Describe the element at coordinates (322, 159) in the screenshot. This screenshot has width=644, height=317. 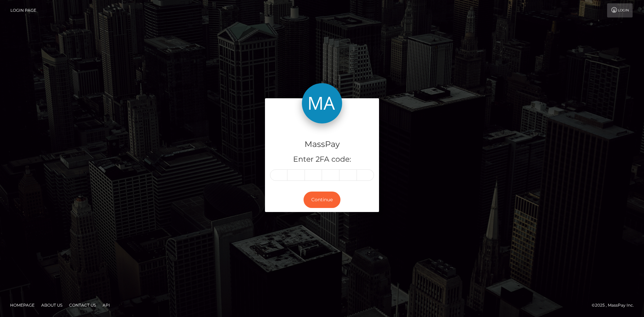
I see `h5: Enter 2FA code:` at that location.